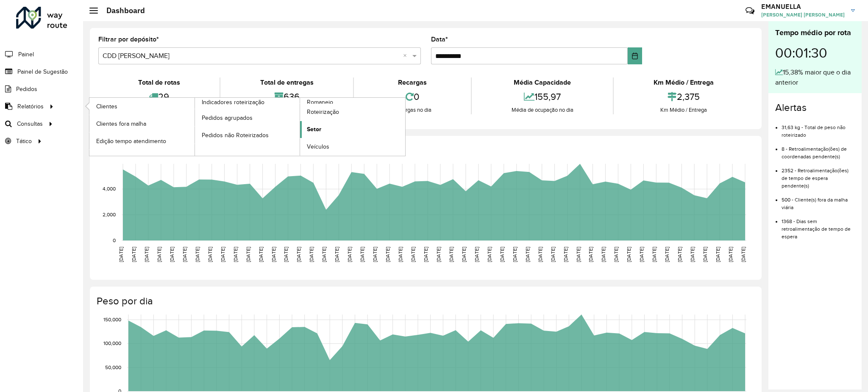 The width and height of the screenshot is (868, 392). What do you see at coordinates (818, 150) in the screenshot?
I see `li: 8 - Retroalimentação(ões) de coordenadas pendente(s)` at bounding box center [818, 150].